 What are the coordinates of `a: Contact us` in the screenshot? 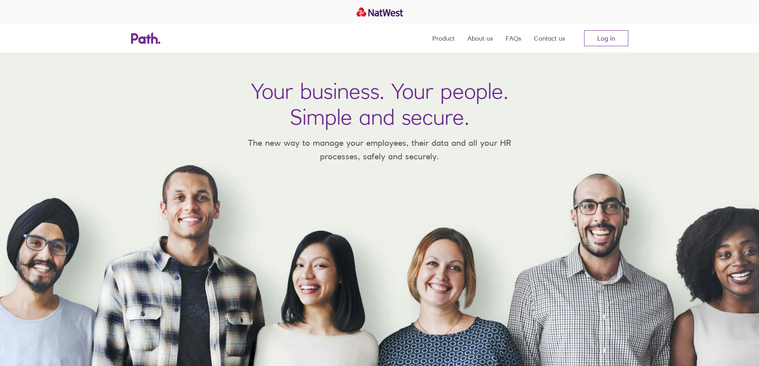 It's located at (549, 38).